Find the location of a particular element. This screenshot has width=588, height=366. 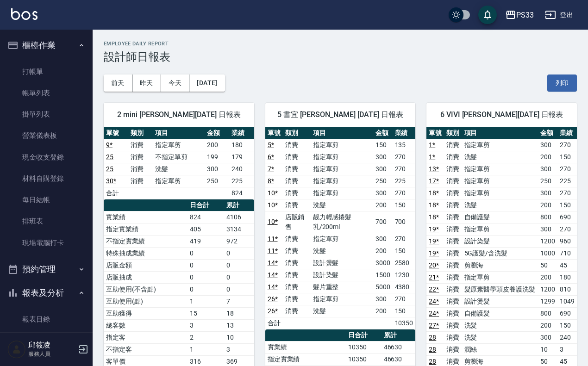

td: 1049 is located at coordinates (567, 301).